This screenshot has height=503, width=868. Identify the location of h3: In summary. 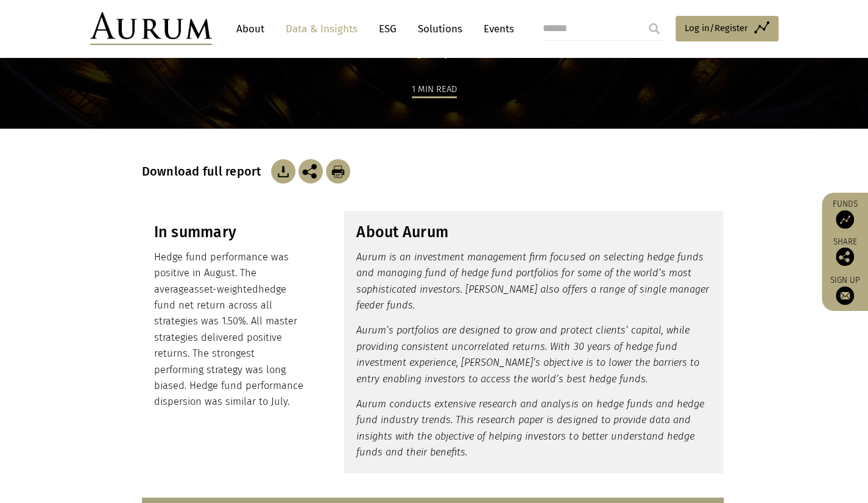
(230, 232).